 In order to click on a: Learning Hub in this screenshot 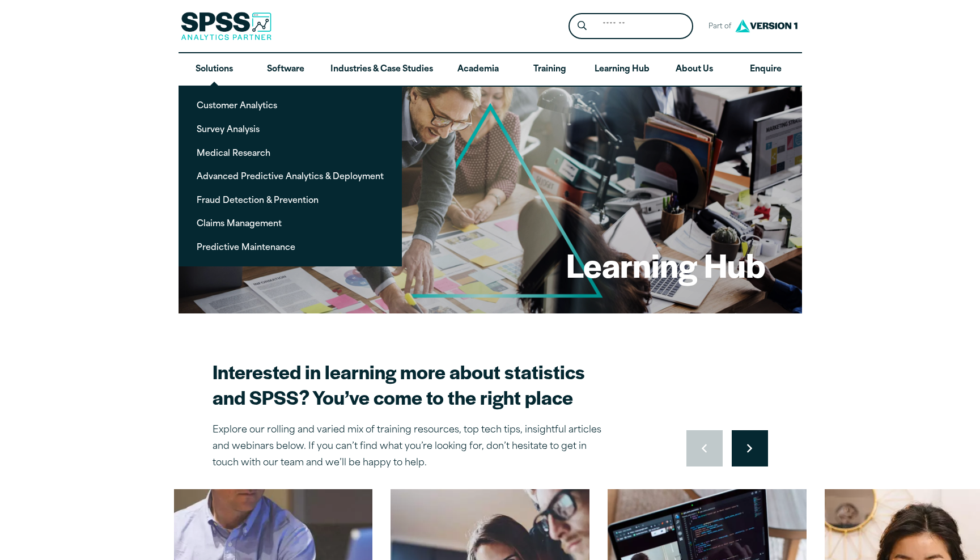, I will do `click(622, 70)`.